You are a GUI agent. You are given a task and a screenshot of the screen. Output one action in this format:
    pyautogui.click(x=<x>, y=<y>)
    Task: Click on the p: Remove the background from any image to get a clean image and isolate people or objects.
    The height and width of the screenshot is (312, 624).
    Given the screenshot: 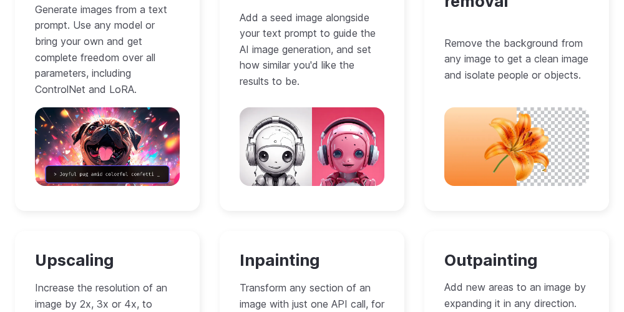 What is the action you would take?
    pyautogui.click(x=516, y=59)
    